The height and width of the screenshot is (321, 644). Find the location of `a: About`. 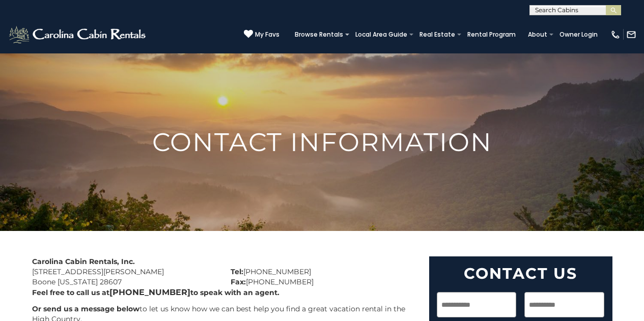

a: About is located at coordinates (538, 35).